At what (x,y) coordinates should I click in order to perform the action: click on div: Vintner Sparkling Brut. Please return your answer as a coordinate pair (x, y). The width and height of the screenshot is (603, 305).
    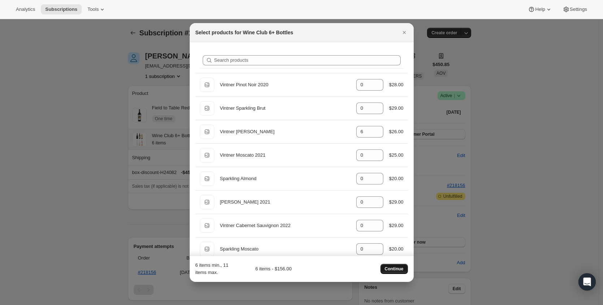
    Looking at the image, I should click on (285, 108).